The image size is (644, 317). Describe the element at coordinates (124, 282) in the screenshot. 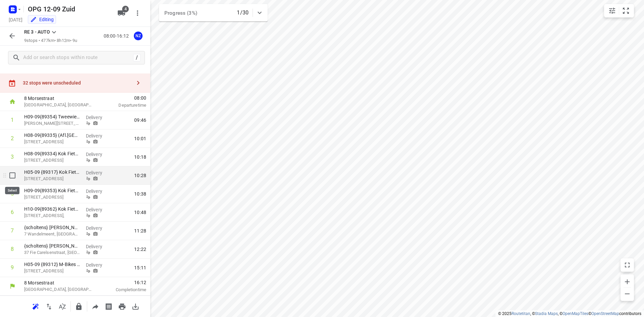

I see `span: 16:12` at that location.